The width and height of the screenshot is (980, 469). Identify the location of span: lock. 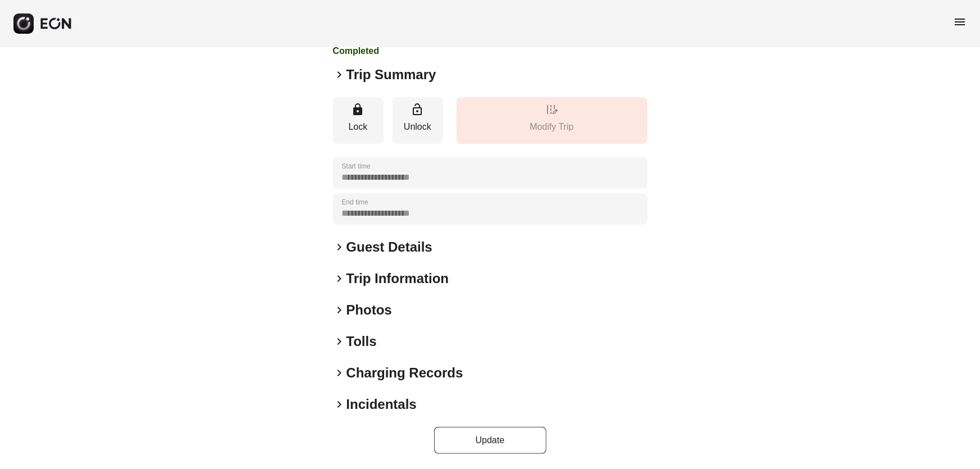
(358, 110).